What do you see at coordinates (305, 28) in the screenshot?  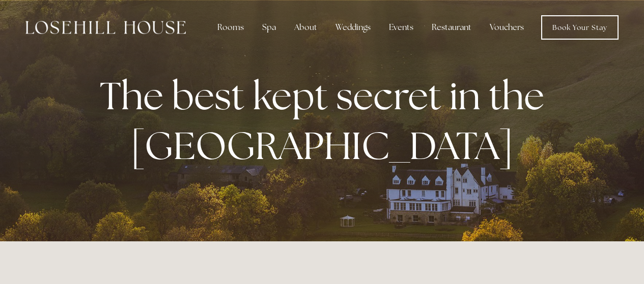 I see `div: About` at bounding box center [305, 28].